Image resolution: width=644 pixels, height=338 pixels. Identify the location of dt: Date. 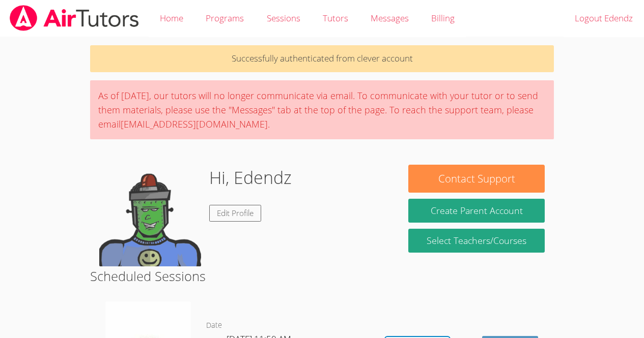
(214, 325).